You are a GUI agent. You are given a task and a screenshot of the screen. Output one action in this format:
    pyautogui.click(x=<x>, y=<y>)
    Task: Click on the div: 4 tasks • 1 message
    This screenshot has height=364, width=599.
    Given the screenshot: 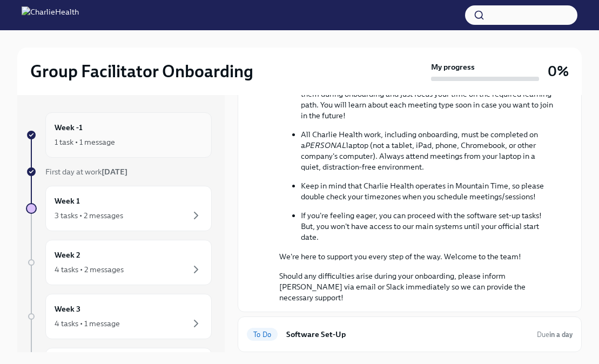 What is the action you would take?
    pyautogui.click(x=87, y=323)
    